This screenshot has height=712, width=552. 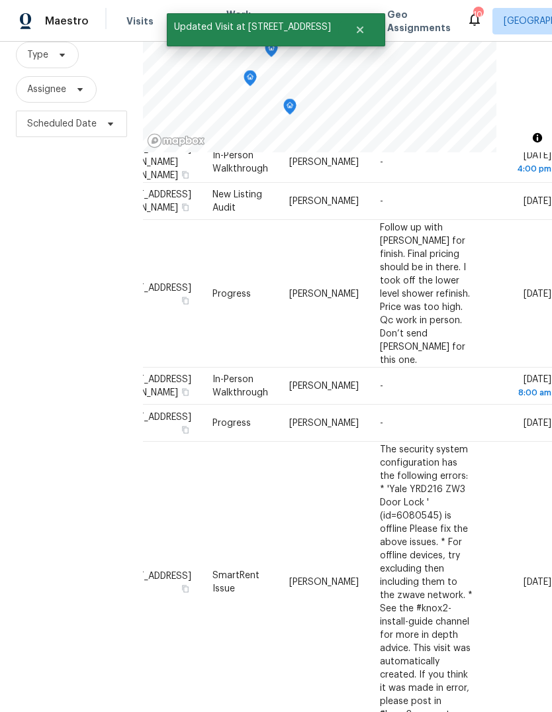 I want to click on div: 8:00 am, so click(x=523, y=393).